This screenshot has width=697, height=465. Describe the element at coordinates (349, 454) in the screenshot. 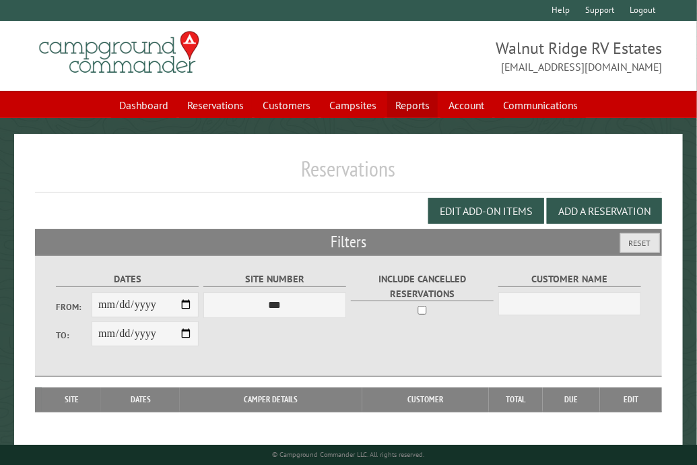

I see `small: © Campground Commander LLC. All rights reserved.` at that location.